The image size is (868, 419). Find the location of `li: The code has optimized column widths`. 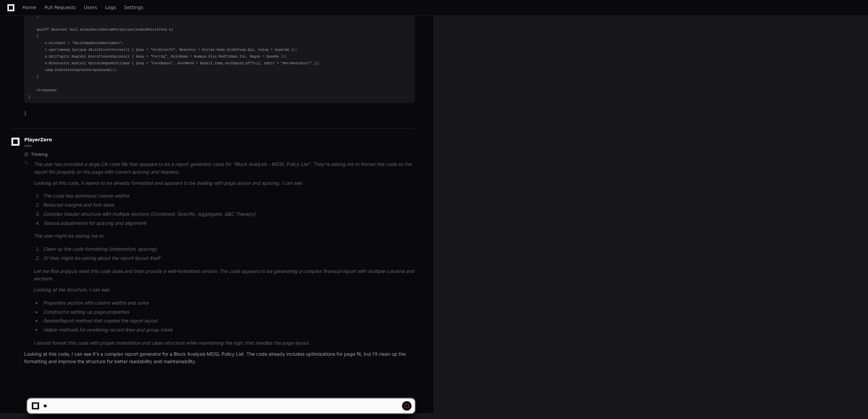

li: The code has optimized column widths is located at coordinates (228, 196).